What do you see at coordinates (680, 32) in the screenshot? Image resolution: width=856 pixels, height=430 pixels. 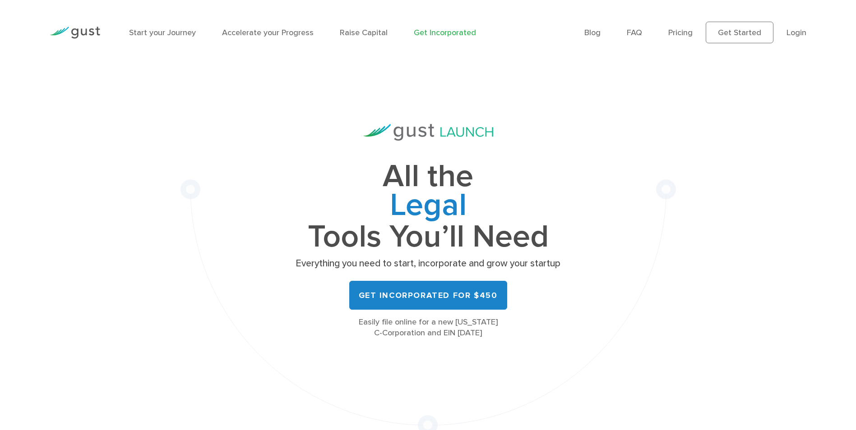 I see `a: Pricing` at bounding box center [680, 32].